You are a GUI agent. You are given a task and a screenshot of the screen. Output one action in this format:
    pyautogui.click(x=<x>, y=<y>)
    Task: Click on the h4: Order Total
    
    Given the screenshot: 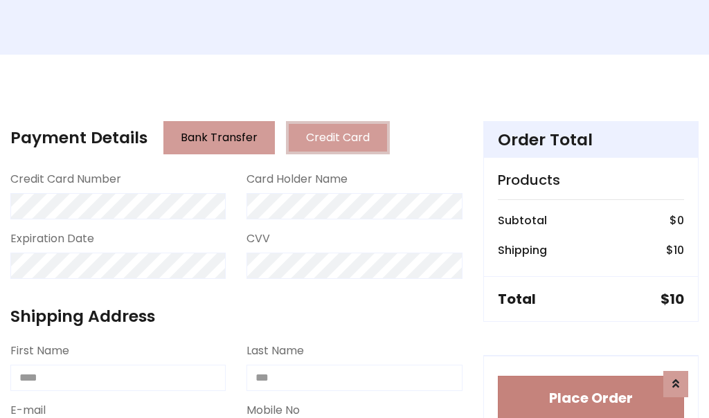 What is the action you would take?
    pyautogui.click(x=590, y=140)
    